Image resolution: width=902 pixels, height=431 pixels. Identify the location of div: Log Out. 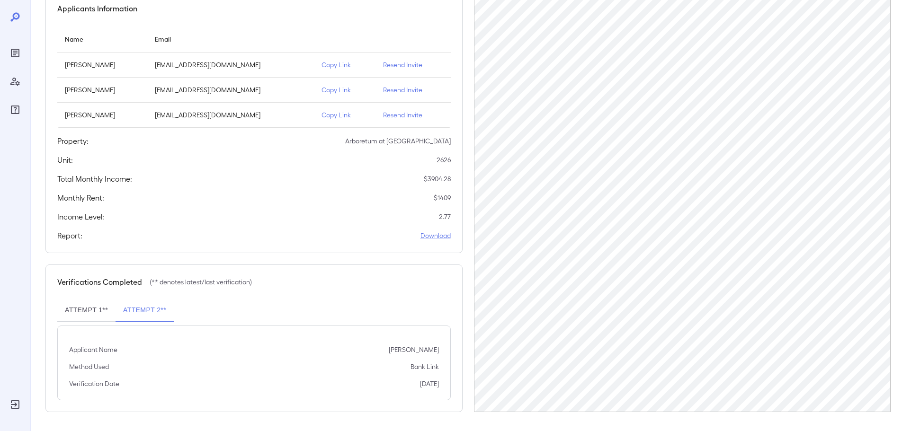
(15, 405).